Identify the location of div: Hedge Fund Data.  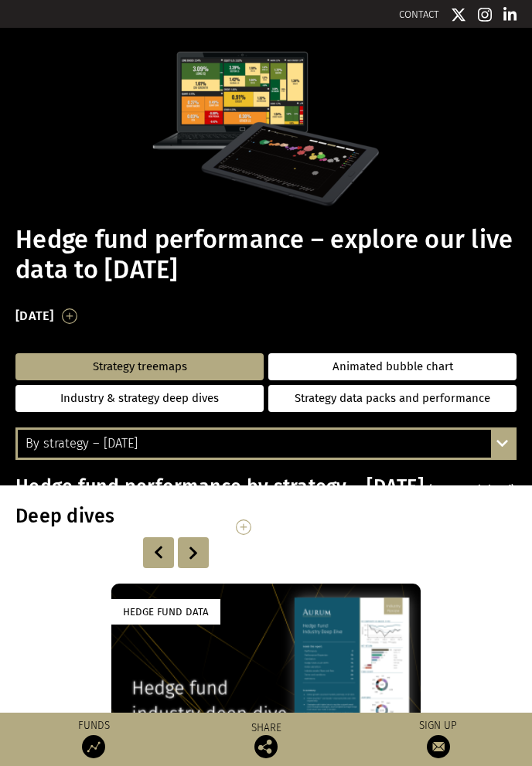
(165, 611).